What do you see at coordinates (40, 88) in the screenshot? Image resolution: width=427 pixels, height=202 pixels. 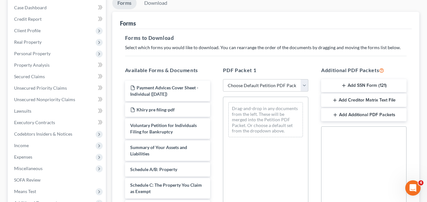 I see `span: Unsecured Priority Claims` at bounding box center [40, 88].